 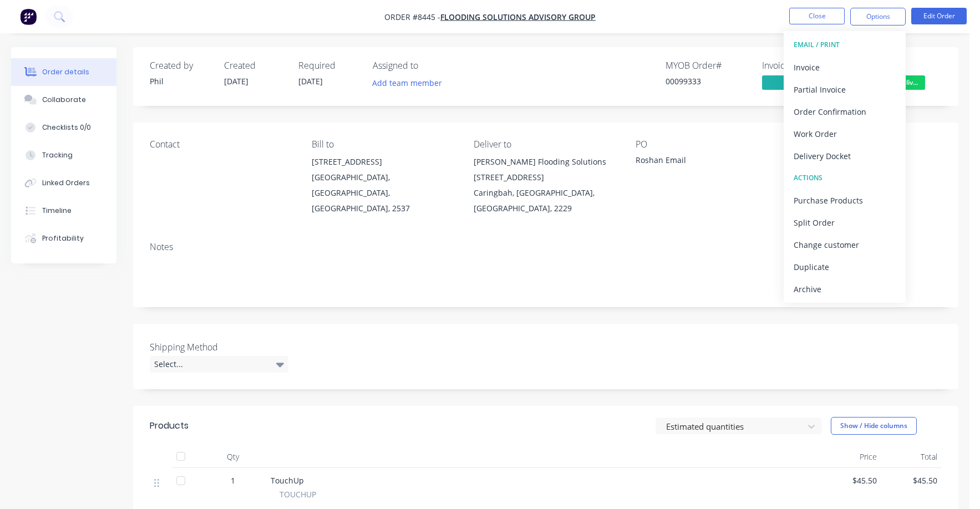 What do you see at coordinates (180, 65) in the screenshot?
I see `div: Created by` at bounding box center [180, 65].